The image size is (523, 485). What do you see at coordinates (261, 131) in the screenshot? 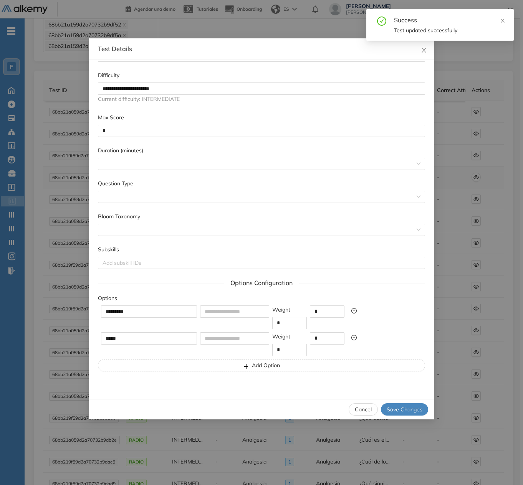
I see `input: Max Score` at bounding box center [261, 131].